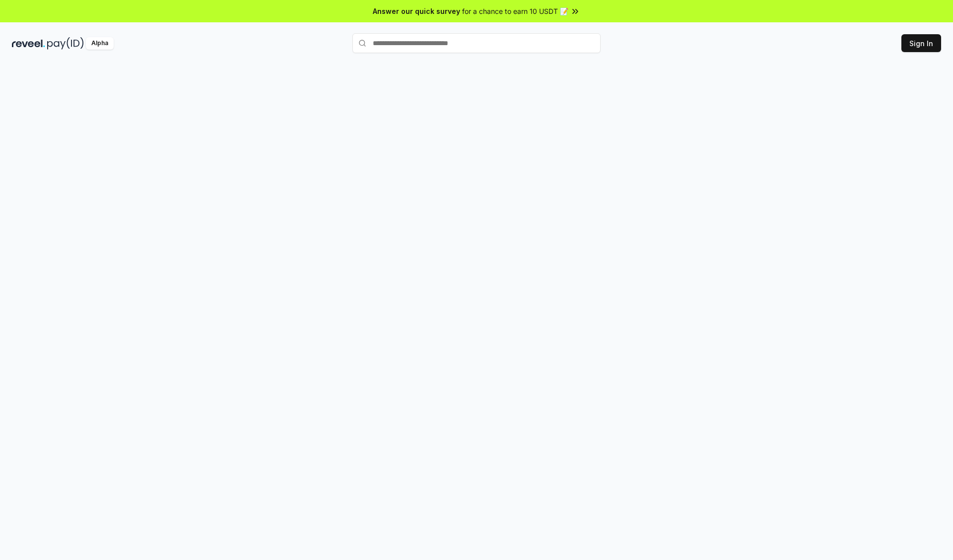  What do you see at coordinates (921, 43) in the screenshot?
I see `button: Sign In` at bounding box center [921, 43].